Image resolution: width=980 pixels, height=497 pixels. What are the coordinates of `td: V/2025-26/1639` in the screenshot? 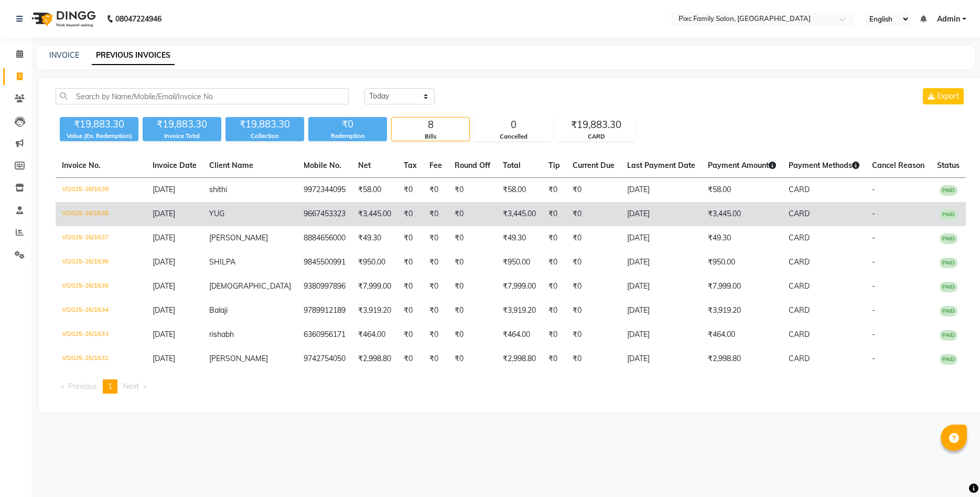 It's located at (101, 190).